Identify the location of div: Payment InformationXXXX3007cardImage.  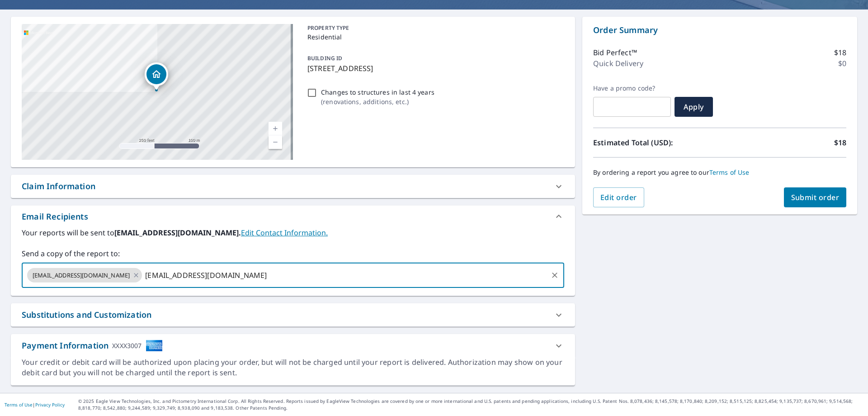
(293, 345).